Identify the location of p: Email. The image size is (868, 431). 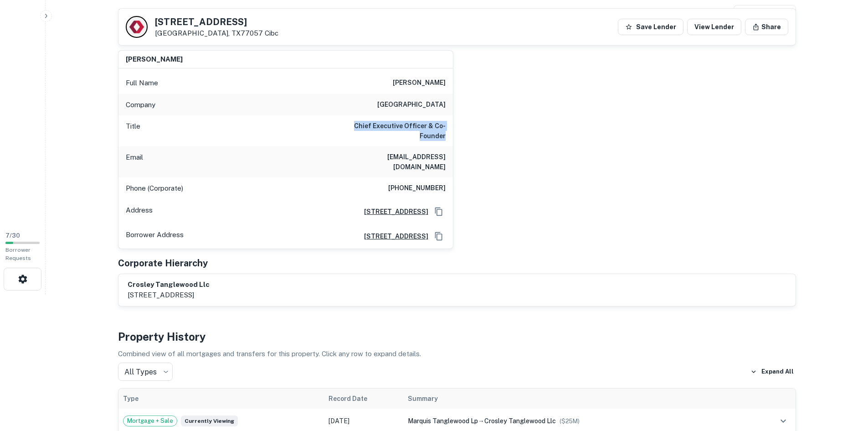
(135, 162).